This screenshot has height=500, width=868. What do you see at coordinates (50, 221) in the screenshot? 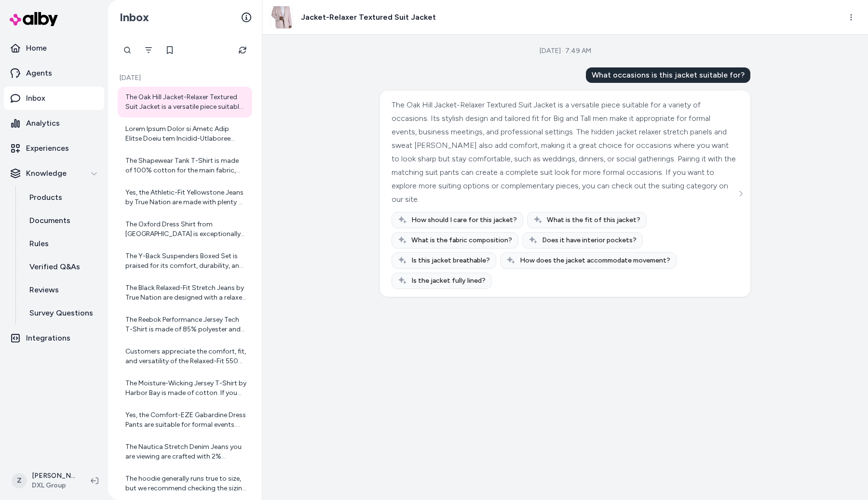
I see `p: Documents` at bounding box center [50, 221].